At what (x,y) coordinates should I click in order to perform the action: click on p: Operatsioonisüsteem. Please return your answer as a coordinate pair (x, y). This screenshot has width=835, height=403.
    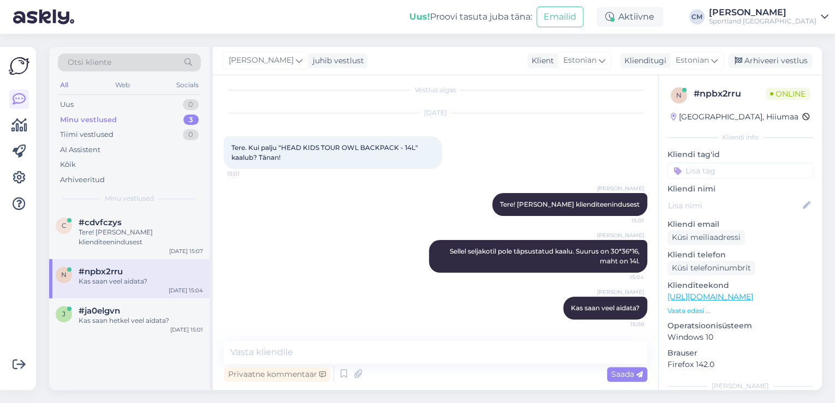
    Looking at the image, I should click on (740, 326).